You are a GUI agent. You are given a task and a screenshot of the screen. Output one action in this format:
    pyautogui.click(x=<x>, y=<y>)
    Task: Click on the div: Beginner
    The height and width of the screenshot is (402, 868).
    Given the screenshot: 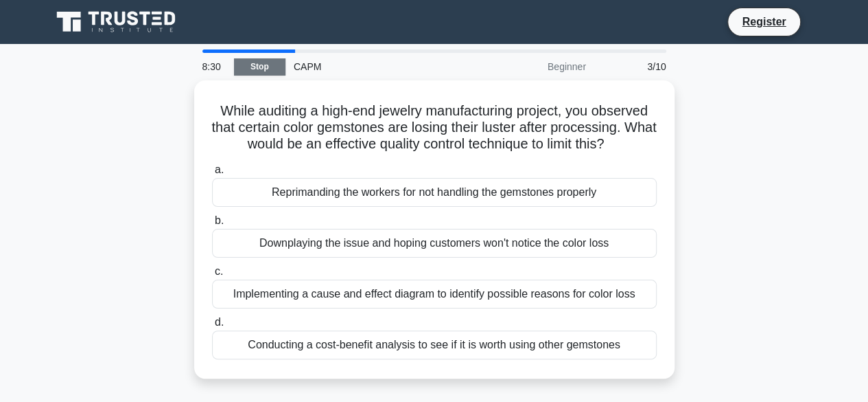 What is the action you would take?
    pyautogui.click(x=534, y=66)
    